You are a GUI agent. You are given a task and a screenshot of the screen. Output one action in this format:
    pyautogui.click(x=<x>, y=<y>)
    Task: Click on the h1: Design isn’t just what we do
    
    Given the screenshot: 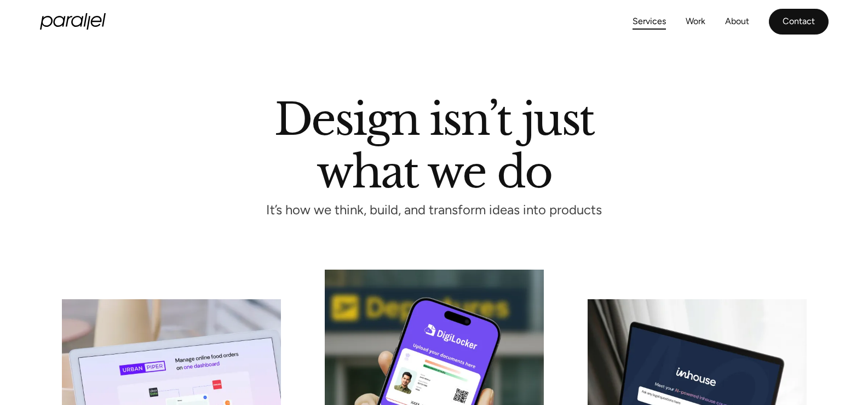 What is the action you would take?
    pyautogui.click(x=434, y=143)
    